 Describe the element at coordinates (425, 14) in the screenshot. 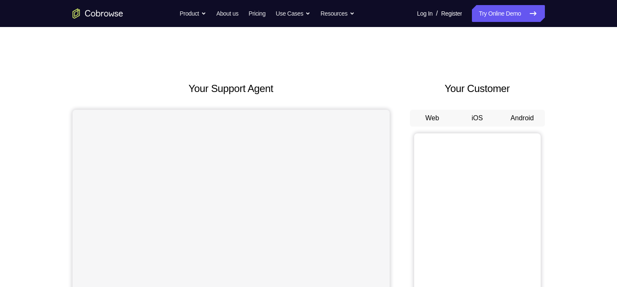

I see `a: Log In` at that location.